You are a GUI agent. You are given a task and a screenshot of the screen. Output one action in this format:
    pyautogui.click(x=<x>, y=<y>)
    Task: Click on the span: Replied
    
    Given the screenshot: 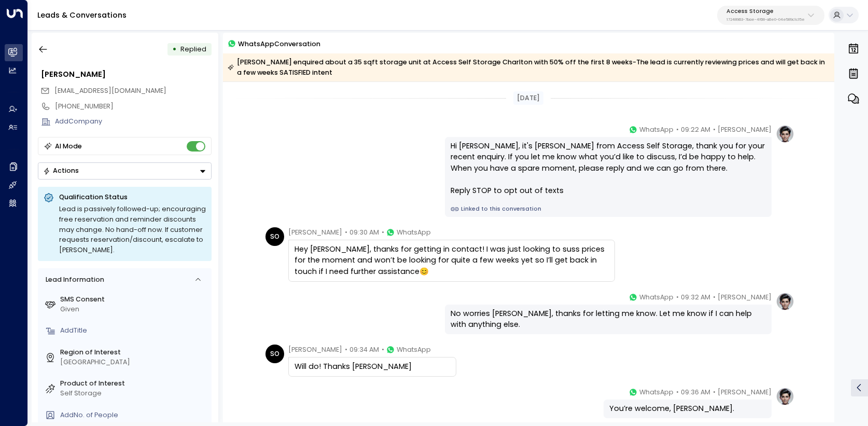 What is the action you would take?
    pyautogui.click(x=194, y=49)
    